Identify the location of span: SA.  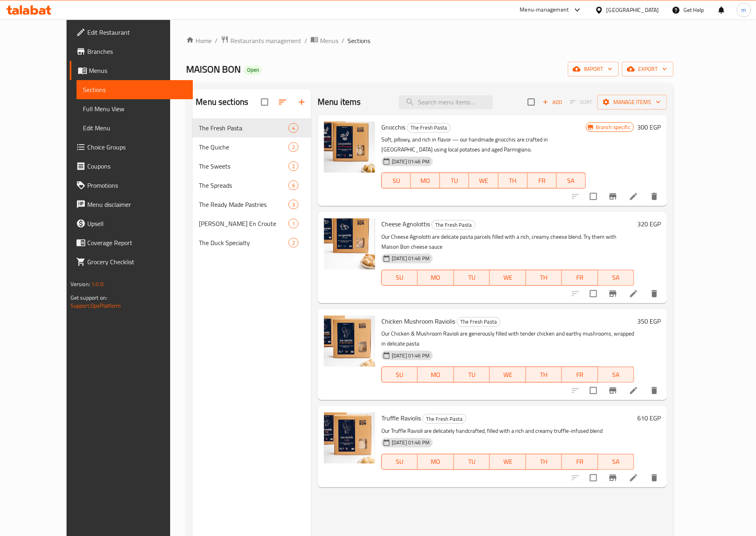
(616, 461).